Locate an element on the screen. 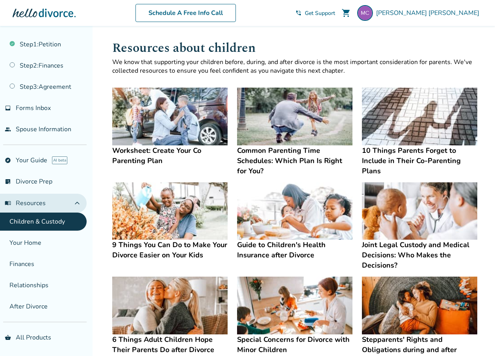  h4: 6 Things Adult Children Hope Their Parents Do after Divorce is located at coordinates (170, 345).